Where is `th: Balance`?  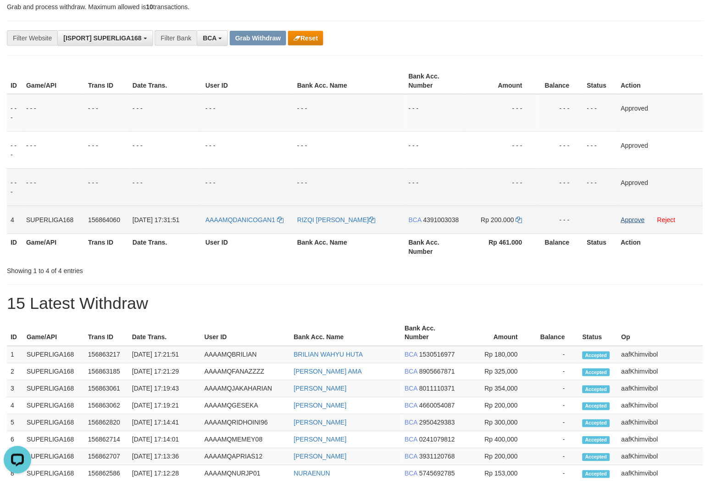 th: Balance is located at coordinates (559, 81).